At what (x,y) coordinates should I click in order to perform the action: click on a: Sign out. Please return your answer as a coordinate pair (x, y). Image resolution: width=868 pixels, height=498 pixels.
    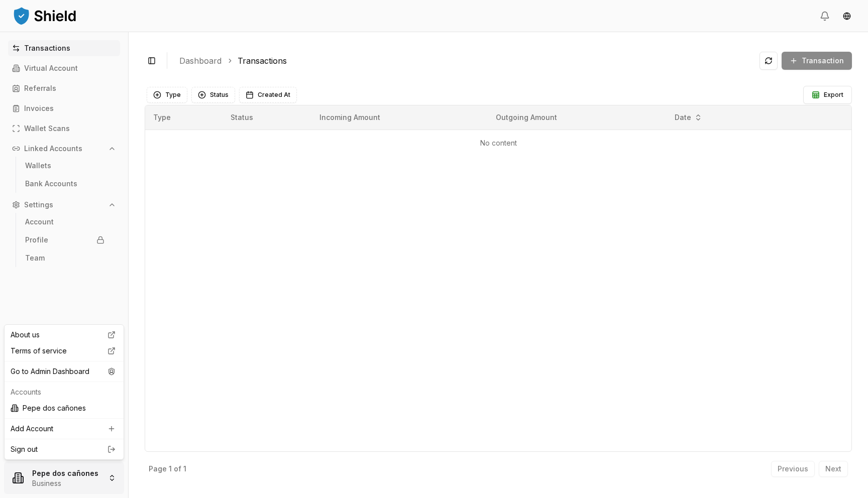
    Looking at the image, I should click on (64, 450).